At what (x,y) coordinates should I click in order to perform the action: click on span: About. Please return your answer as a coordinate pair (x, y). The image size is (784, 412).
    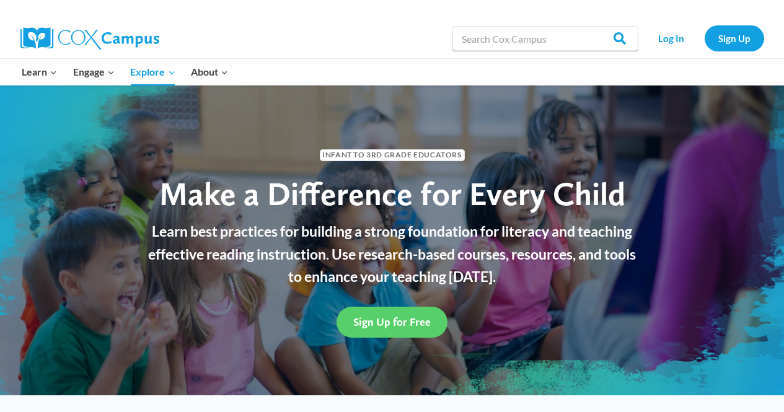
    Looking at the image, I should click on (209, 72).